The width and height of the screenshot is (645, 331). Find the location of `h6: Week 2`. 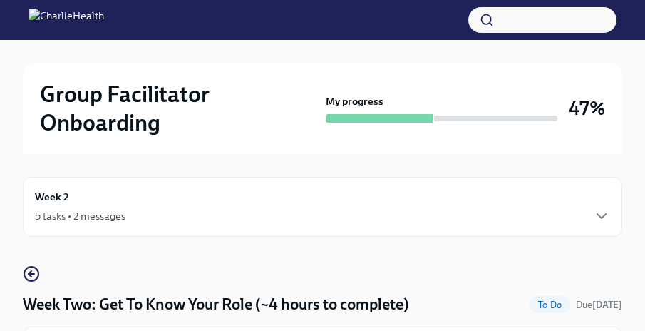

h6: Week 2 is located at coordinates (52, 197).